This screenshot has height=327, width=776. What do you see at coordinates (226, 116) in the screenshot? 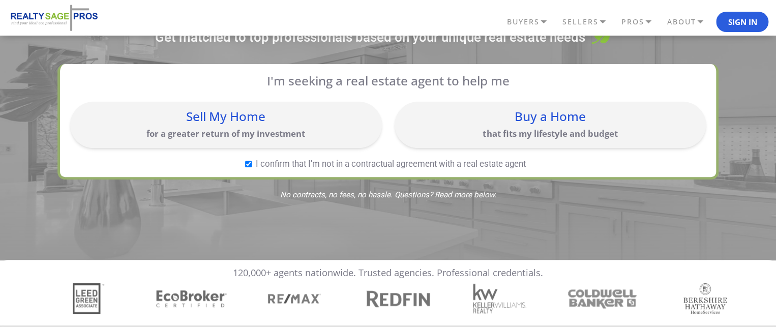
I see `div: Sell My Home` at bounding box center [226, 116].